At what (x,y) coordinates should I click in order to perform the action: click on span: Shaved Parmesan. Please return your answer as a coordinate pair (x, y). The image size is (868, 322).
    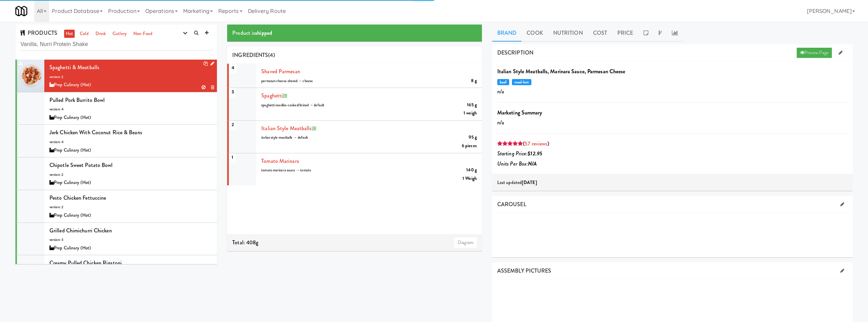
    Looking at the image, I should click on (281, 71).